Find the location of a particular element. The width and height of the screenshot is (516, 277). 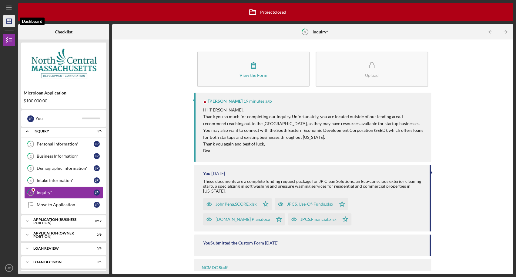

div: Intake Information* is located at coordinates (65, 180).